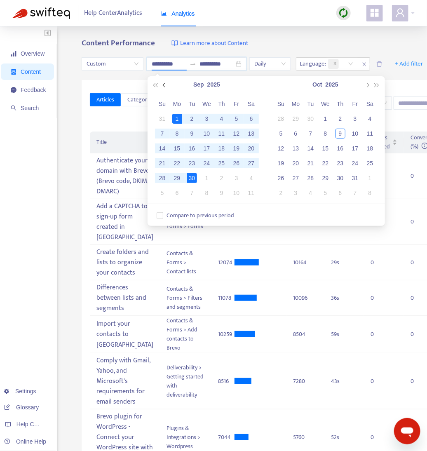 This screenshot has width=427, height=451. I want to click on td: 2025-10-21, so click(311, 163).